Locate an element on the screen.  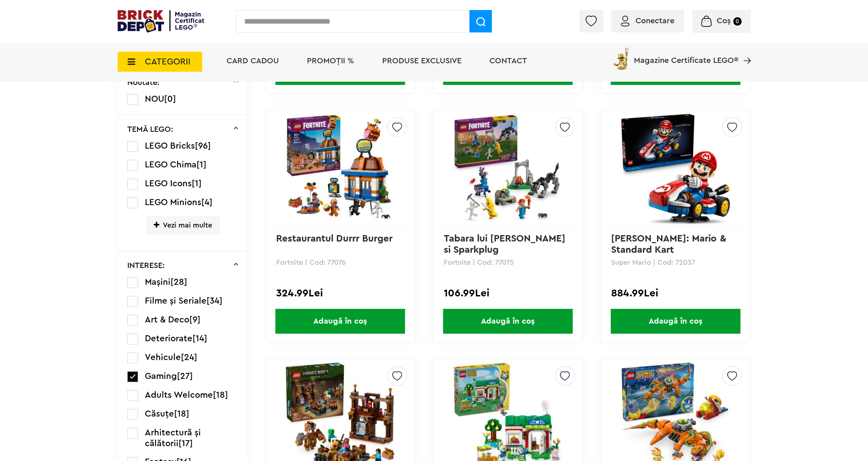
span: LEGO Minions is located at coordinates (173, 203).